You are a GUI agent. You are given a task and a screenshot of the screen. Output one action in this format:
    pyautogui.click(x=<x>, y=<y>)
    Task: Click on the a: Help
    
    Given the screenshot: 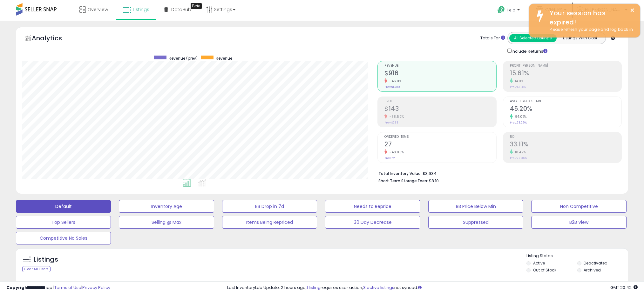 What is the action you would take?
    pyautogui.click(x=509, y=11)
    